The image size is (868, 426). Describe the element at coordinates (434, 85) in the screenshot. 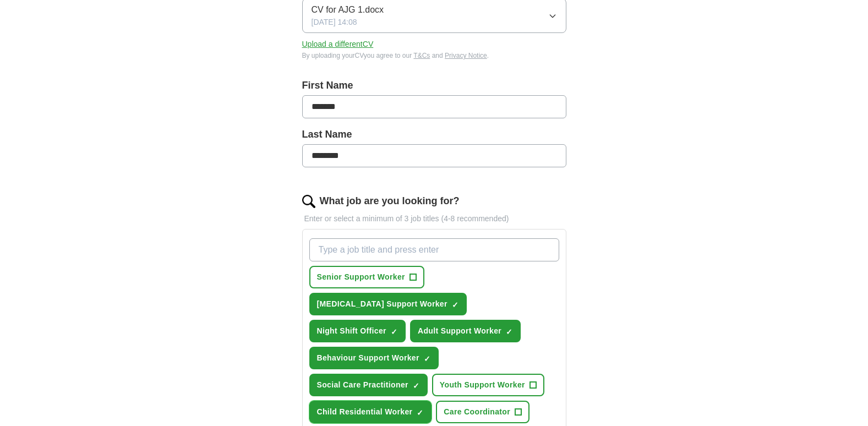

I see `label: First Name` at that location.